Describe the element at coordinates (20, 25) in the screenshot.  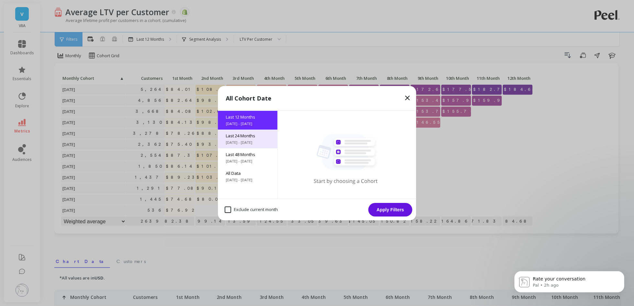
I see `img: Profile image for Pal` at that location.